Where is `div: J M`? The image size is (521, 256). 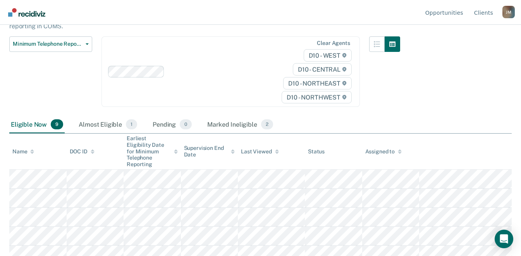
div: J M is located at coordinates (509, 12).